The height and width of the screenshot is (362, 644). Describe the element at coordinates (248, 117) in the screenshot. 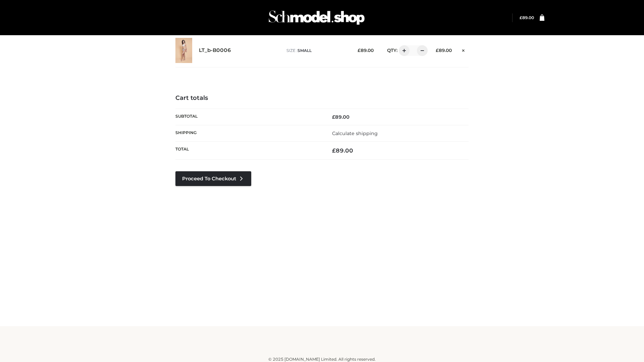

I see `th: Subtotal` at that location.